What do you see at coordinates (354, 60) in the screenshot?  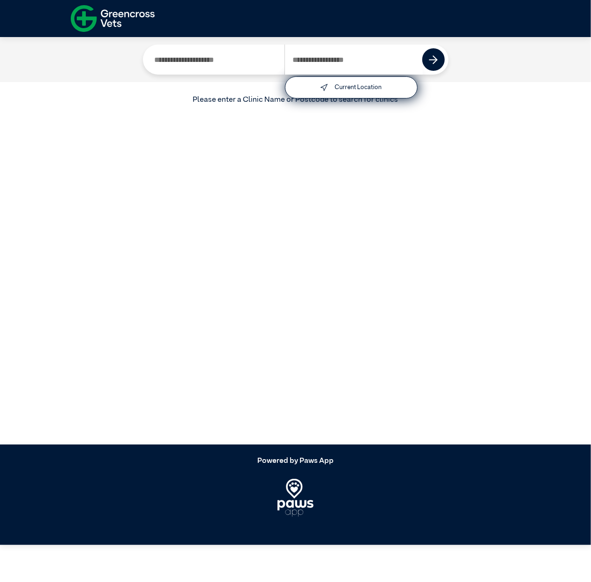 I see `input: Search by Postcode` at bounding box center [354, 60].